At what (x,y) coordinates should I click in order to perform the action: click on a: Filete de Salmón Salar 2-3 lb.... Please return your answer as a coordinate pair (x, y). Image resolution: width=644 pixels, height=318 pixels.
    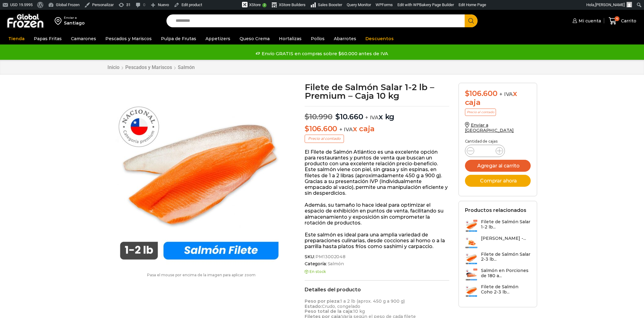
    Looking at the image, I should click on (498, 258).